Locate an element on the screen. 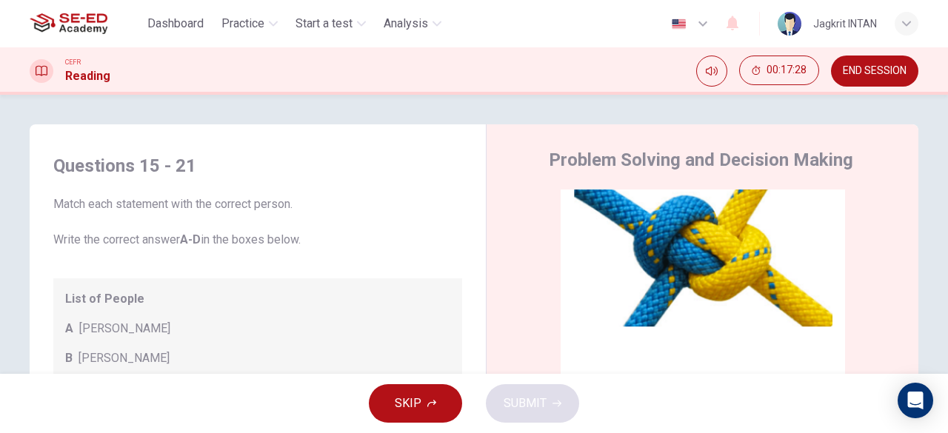 This screenshot has width=948, height=433. h4: Questions 15 - 21 is located at coordinates (258, 166).